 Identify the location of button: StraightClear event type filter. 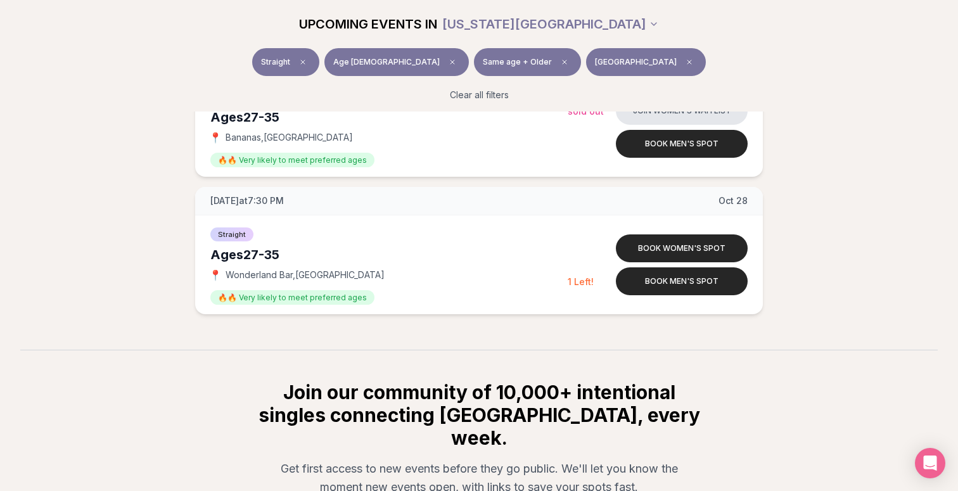
(286, 62).